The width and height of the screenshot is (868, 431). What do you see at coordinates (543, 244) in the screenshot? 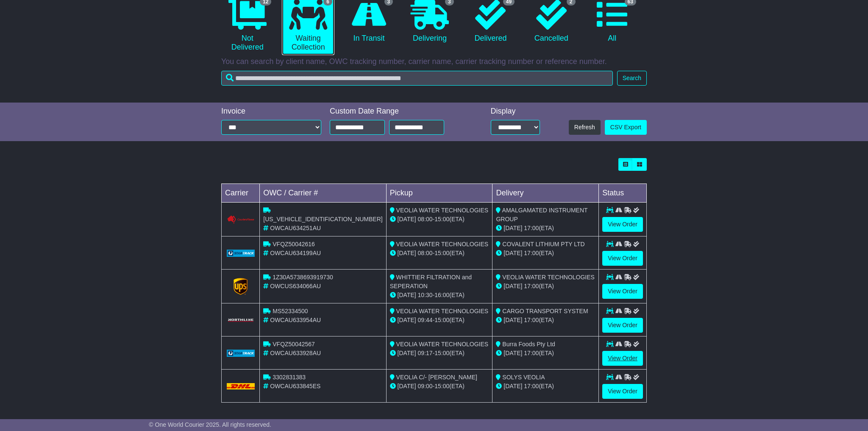
I see `span: COVALENT LITHIUM PTY LTD` at bounding box center [543, 244].